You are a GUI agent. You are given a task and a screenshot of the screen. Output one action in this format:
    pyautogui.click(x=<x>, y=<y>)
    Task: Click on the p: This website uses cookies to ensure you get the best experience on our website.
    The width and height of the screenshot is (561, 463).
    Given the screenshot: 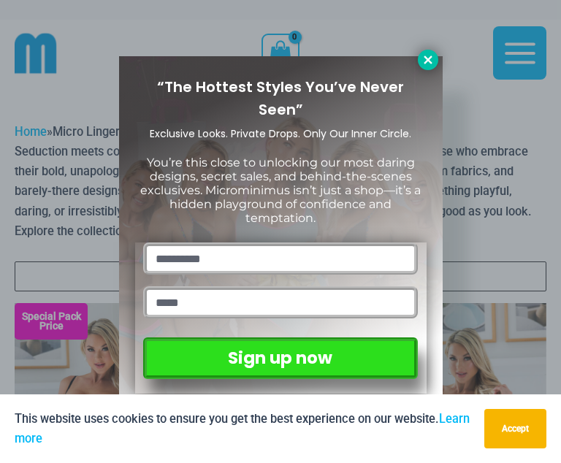 What is the action you would take?
    pyautogui.click(x=244, y=429)
    